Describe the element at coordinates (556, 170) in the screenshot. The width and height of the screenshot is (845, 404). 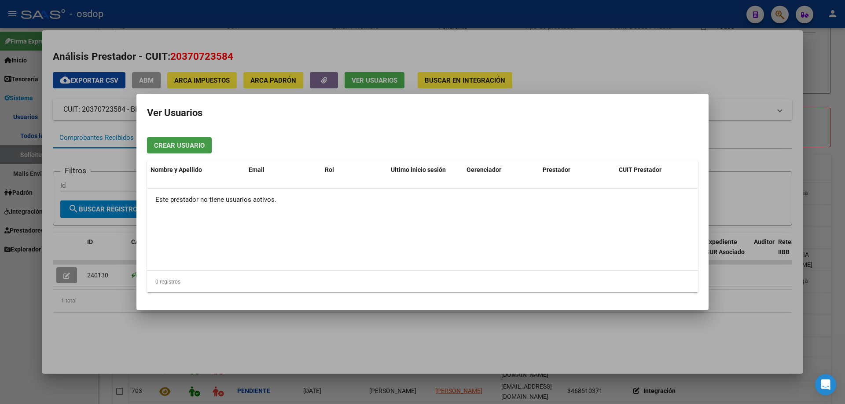
I see `span: Prestador` at that location.